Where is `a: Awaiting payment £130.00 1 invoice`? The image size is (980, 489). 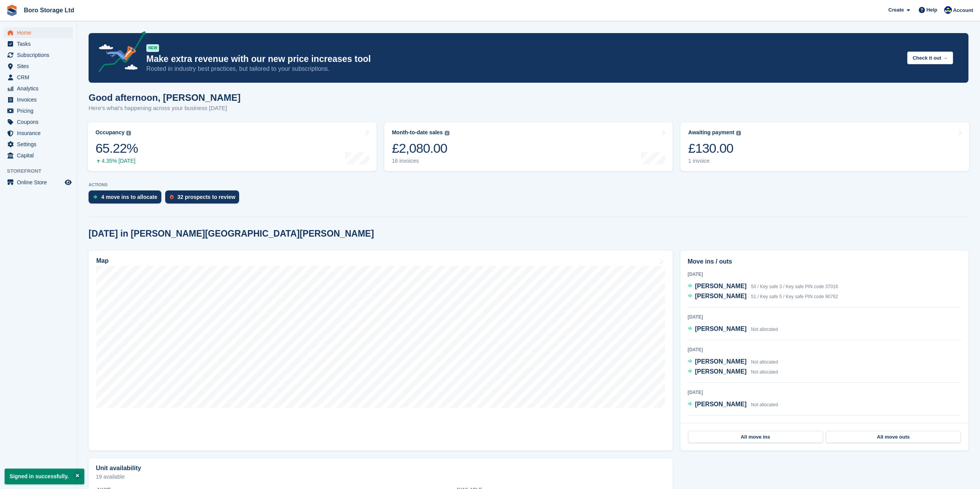 a: Awaiting payment £130.00 1 invoice is located at coordinates (825, 147).